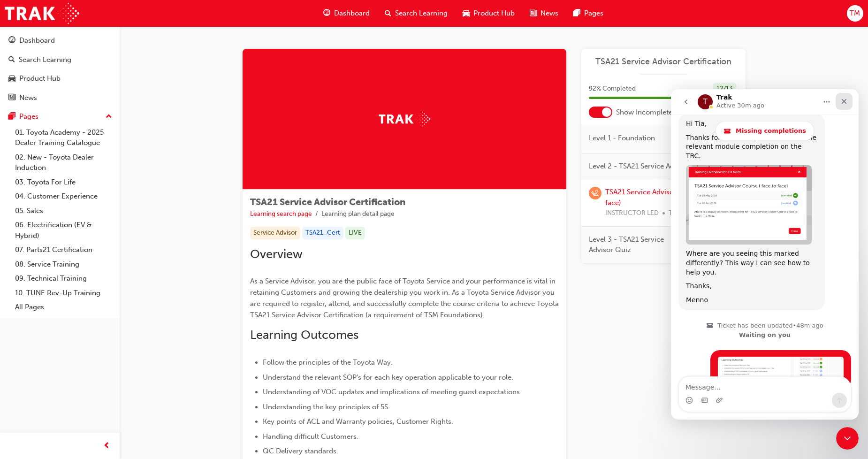 The image size is (868, 459). Describe the element at coordinates (63, 137) in the screenshot. I see `a: 01. Toyota Academy - 2025 Dealer Training Catalogue` at that location.